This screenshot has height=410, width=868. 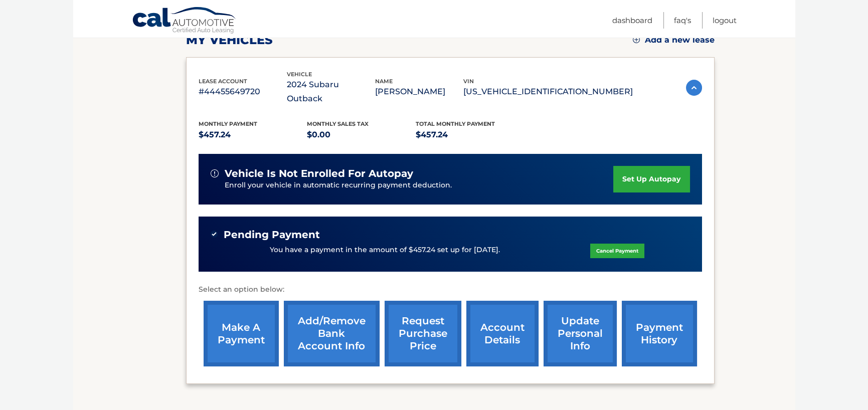 I want to click on img: check-green.svg, so click(x=214, y=234).